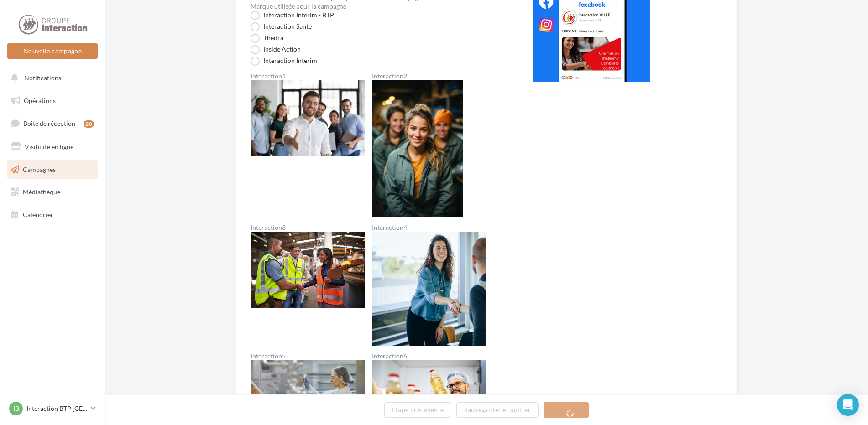  Describe the element at coordinates (498, 410) in the screenshot. I see `button: Sauvegarder et quitter` at that location.